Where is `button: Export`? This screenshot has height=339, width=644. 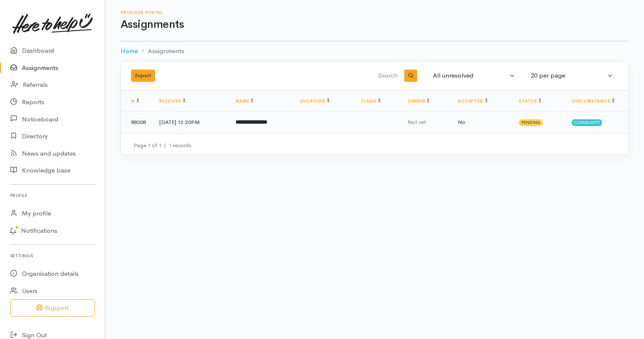
button: Export is located at coordinates (143, 76).